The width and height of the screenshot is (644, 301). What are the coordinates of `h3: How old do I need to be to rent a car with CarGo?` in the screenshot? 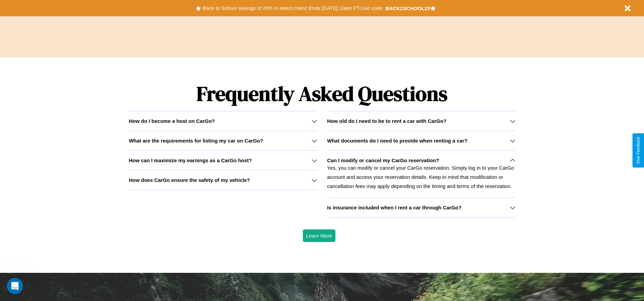 It's located at (387, 121).